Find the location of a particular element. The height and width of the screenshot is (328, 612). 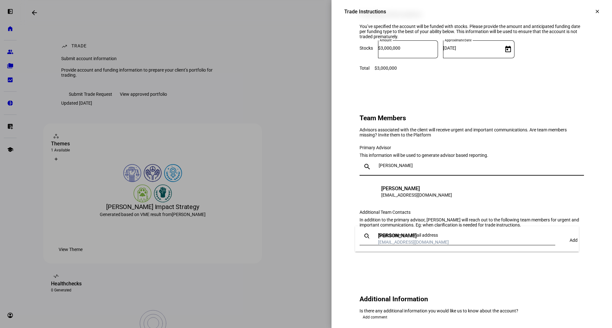

h2: Team Members is located at coordinates (471, 118).